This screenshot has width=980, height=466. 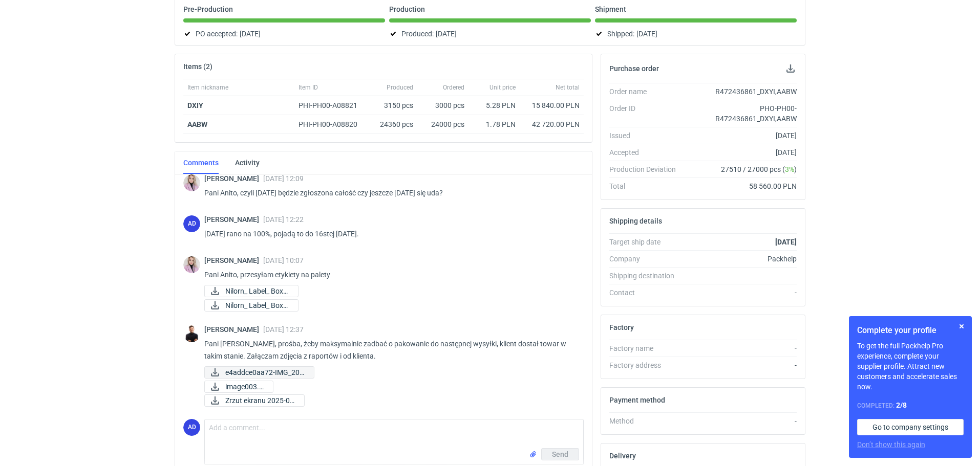 I want to click on div: Total, so click(x=646, y=186).